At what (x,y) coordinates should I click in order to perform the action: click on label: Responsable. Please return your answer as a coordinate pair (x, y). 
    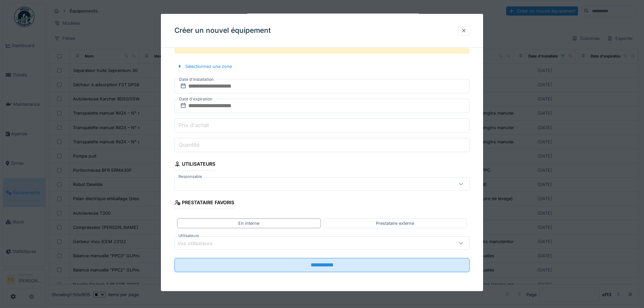
    Looking at the image, I should click on (190, 177).